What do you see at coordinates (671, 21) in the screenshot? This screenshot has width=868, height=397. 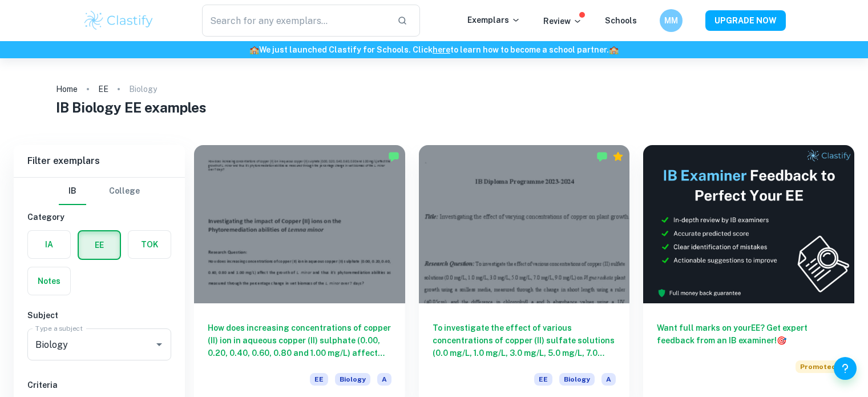 I see `h6: MM` at bounding box center [671, 21].